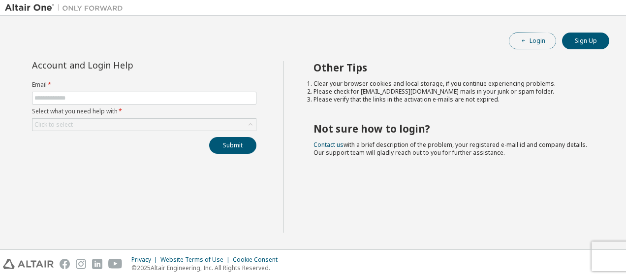 The width and height of the screenshot is (626, 278). What do you see at coordinates (453, 84) in the screenshot?
I see `li: Clear your browser cookies and local storage, if you continue experiencing problems.` at bounding box center [453, 84].